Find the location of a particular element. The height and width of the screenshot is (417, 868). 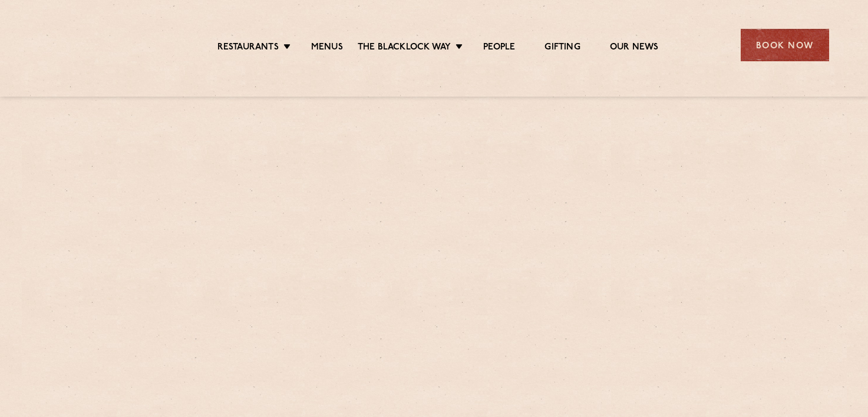

a: Restaurants is located at coordinates (248, 48).